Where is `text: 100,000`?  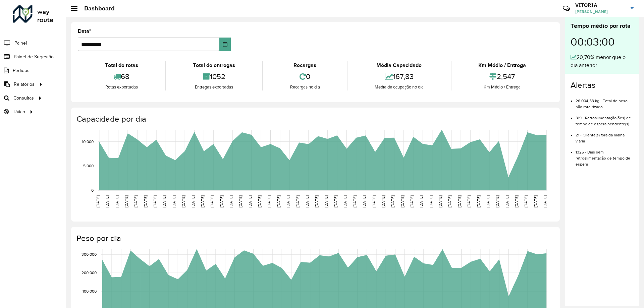
text: 100,000 is located at coordinates (89, 291).